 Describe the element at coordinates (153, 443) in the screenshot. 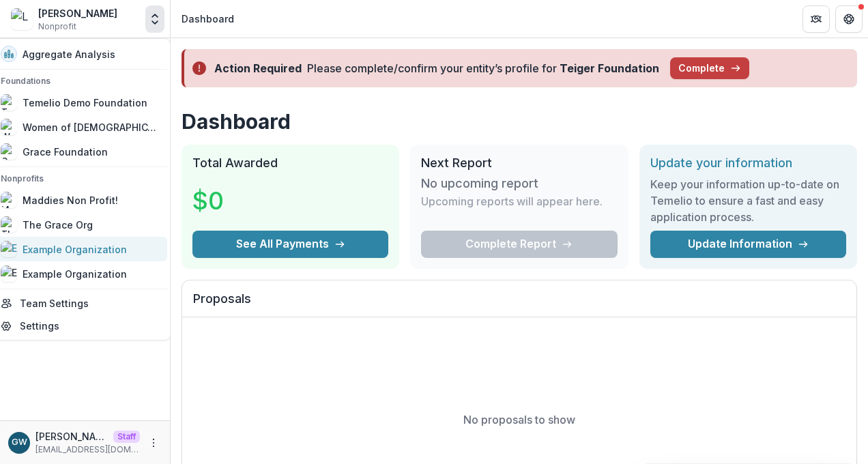

I see `button: More` at that location.